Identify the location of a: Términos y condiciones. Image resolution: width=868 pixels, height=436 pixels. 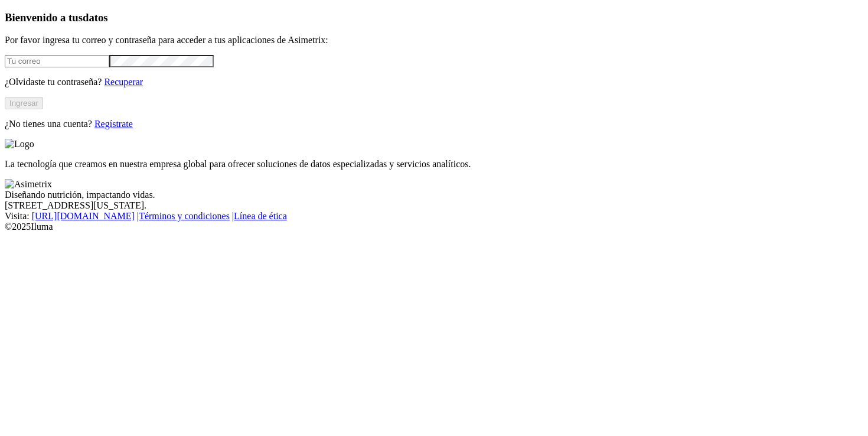
(184, 216).